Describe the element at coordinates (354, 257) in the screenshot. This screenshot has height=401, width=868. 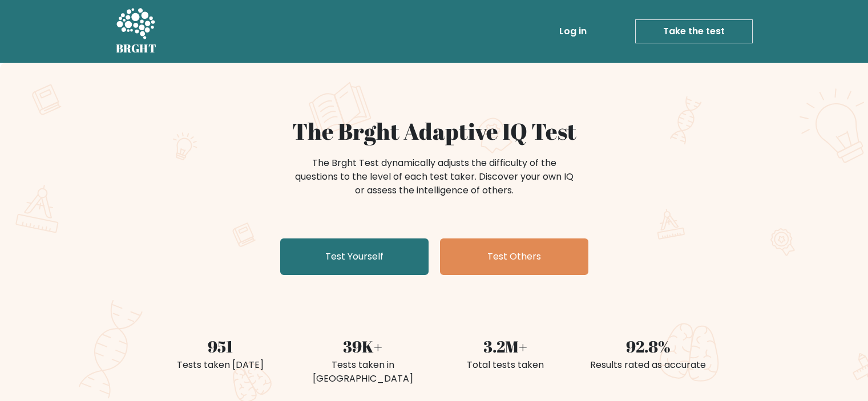
I see `a: Test Yourself` at that location.